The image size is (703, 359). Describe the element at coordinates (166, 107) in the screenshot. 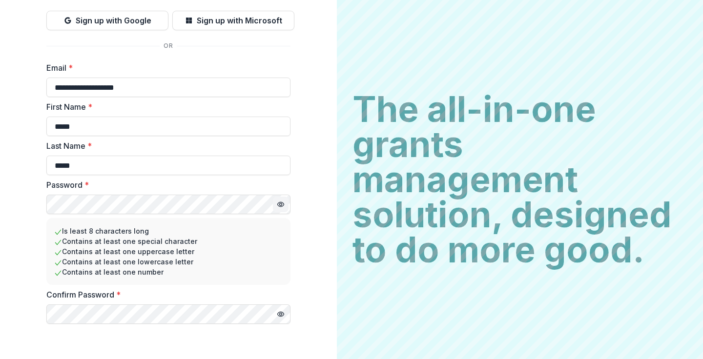

I see `label: First Name` at that location.